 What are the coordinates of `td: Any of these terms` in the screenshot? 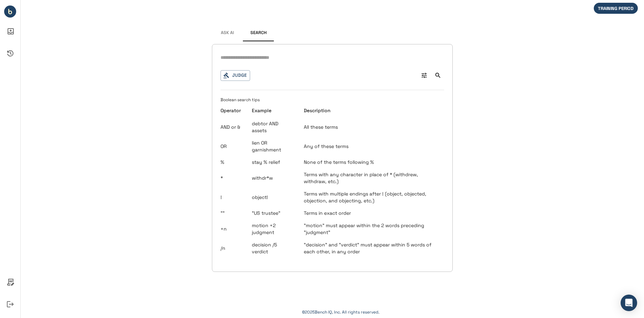 It's located at (372, 147).